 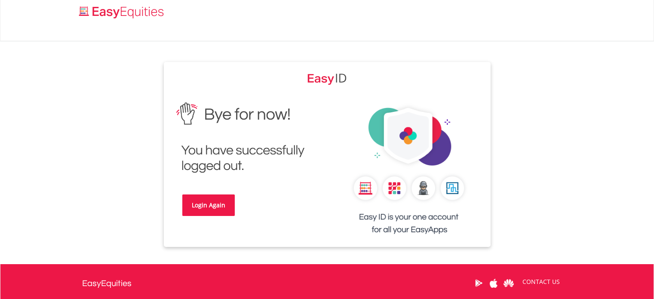 I want to click on a: Home page, so click(x=121, y=11).